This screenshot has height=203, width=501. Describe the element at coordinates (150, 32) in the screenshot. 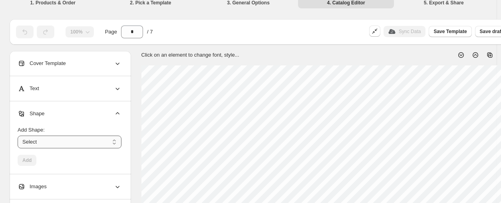

I see `span: / 7` at that location.